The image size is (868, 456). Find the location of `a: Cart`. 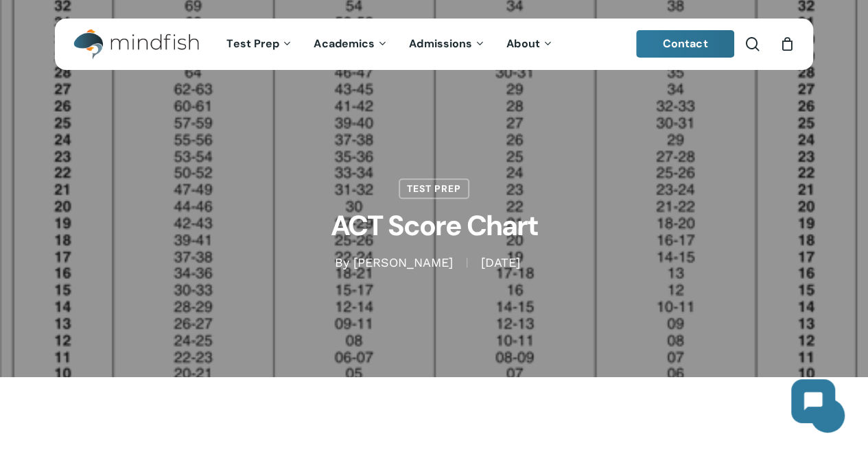

a: Cart is located at coordinates (787, 44).